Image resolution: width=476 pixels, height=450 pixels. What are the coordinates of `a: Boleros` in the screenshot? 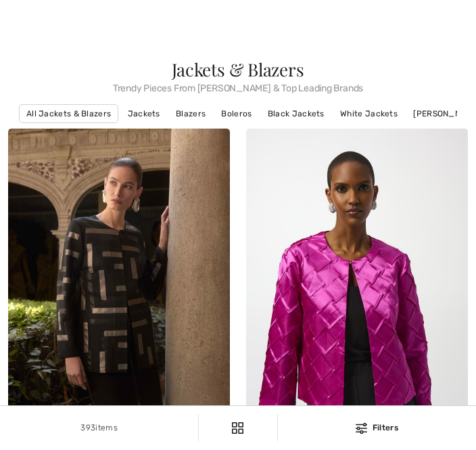 It's located at (236, 114).